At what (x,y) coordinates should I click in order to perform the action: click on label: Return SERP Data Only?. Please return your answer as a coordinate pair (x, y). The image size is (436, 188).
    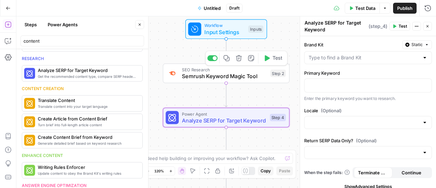
    Looking at the image, I should click on (368, 140).